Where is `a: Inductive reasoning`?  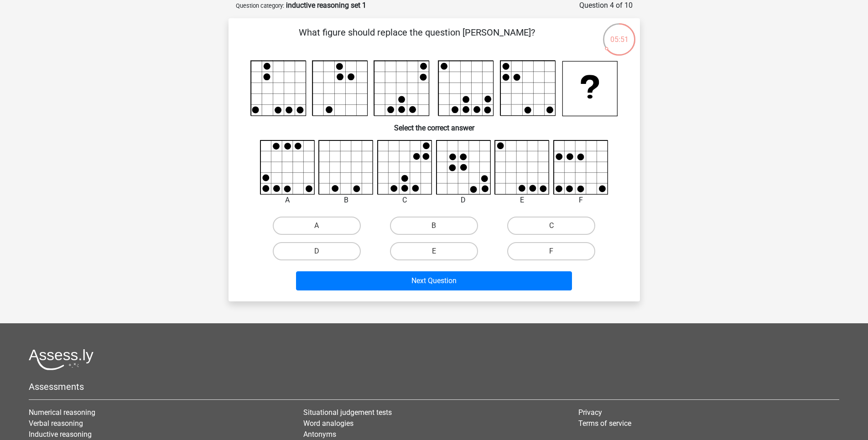
a: Inductive reasoning is located at coordinates (60, 434).